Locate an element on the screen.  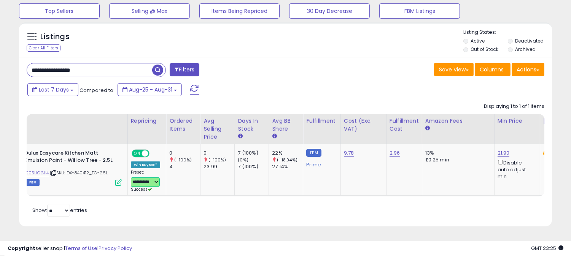
span: 2025-09-8 23:25 GMT is located at coordinates (547, 248).